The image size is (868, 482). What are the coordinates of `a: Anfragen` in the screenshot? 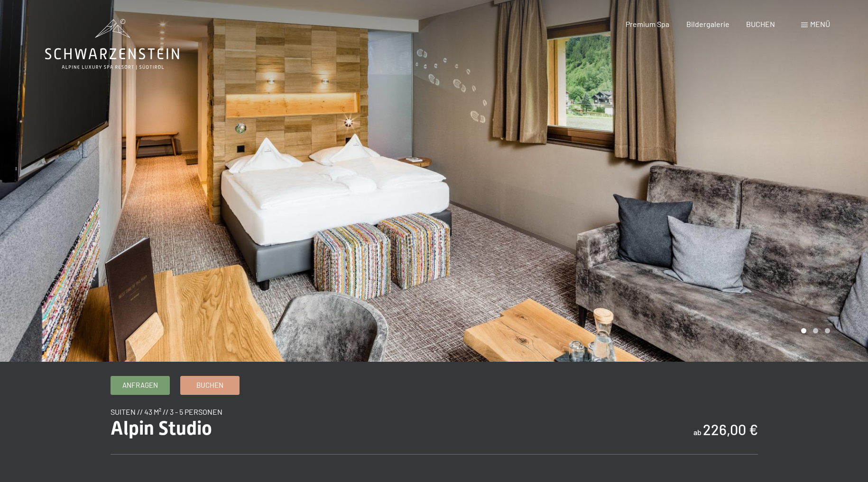 It's located at (140, 385).